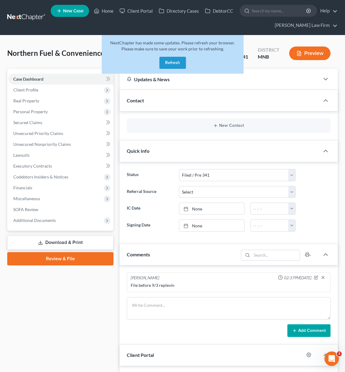  Describe the element at coordinates (136, 11) in the screenshot. I see `a: Client Portal` at that location.